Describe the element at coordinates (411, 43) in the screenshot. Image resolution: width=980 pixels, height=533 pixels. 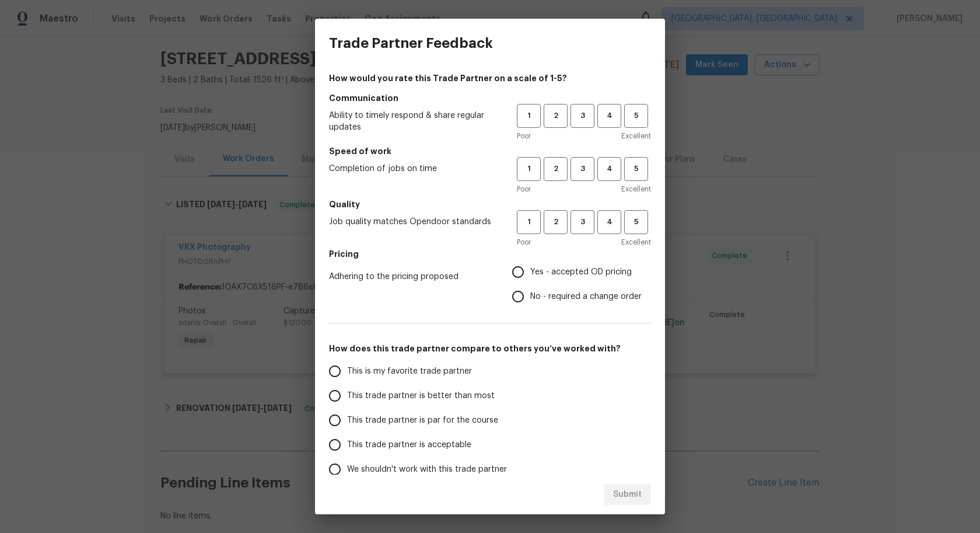
I see `h3: Trade Partner Feedback` at that location.